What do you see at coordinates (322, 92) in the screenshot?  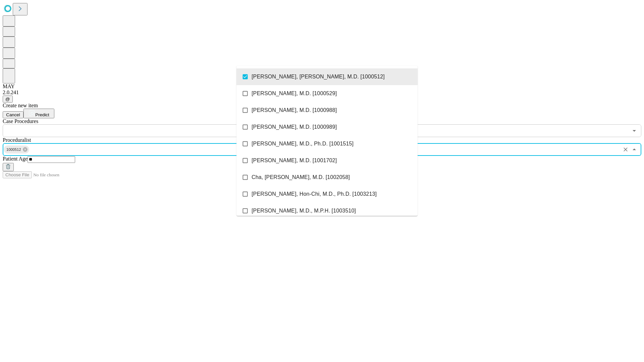 I see `div: 2.0.241` at bounding box center [322, 92].